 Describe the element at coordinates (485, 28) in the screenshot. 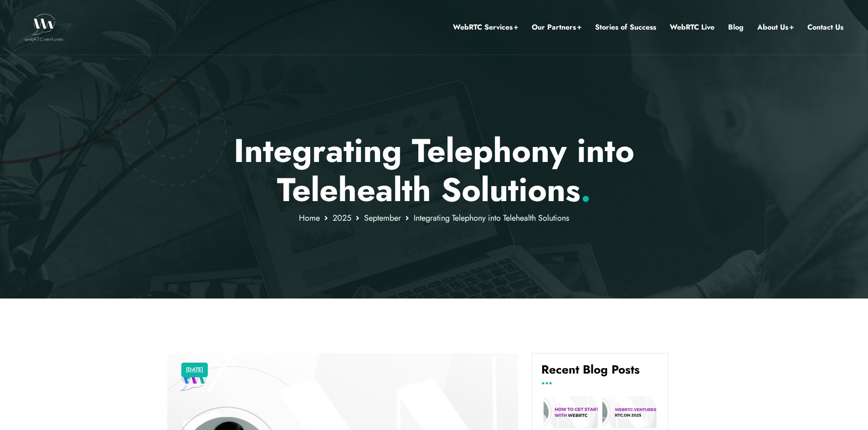

I see `a: WebRTC Services` at that location.